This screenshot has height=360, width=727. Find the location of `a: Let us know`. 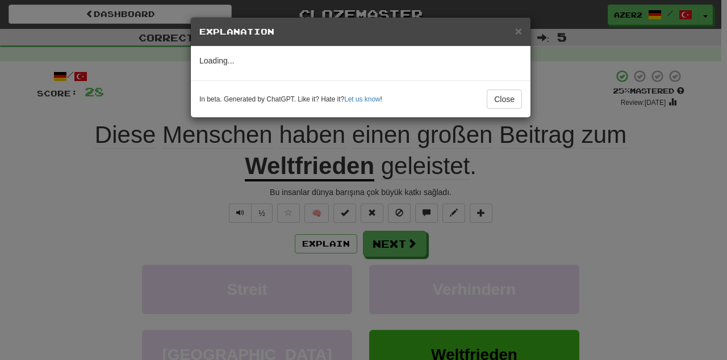

a: Let us know is located at coordinates (362, 99).